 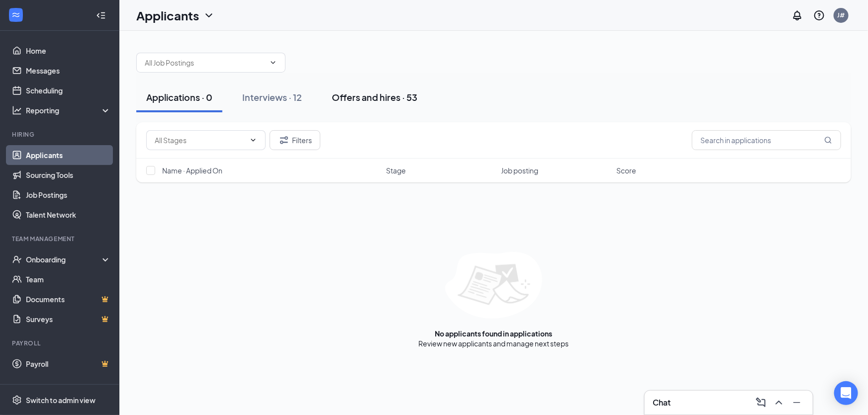 What do you see at coordinates (662, 403) in the screenshot?
I see `h3: Chat` at bounding box center [662, 403].